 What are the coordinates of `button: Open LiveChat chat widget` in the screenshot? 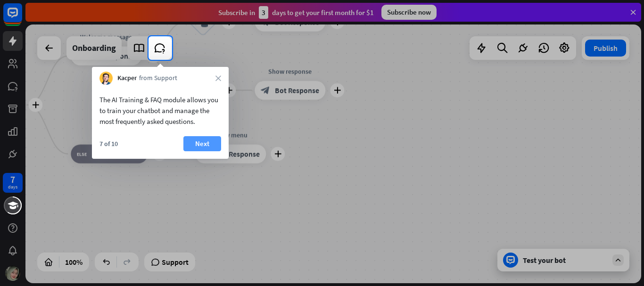 It's located at (21, 18).